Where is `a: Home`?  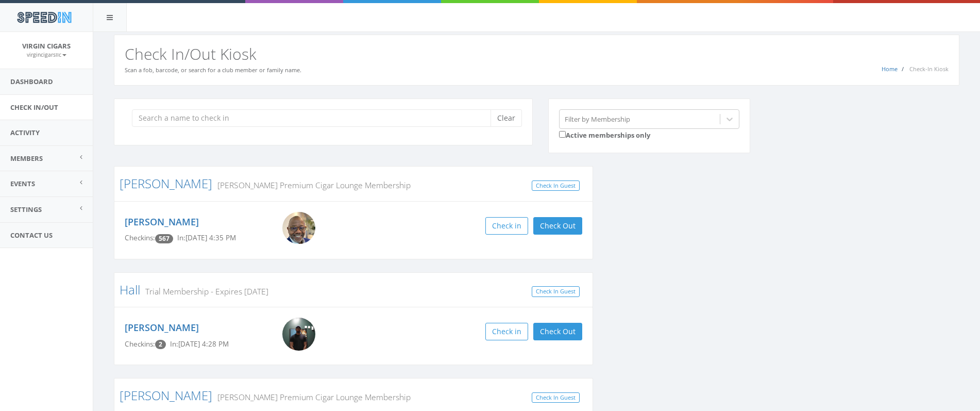
a: Home is located at coordinates (890, 68).